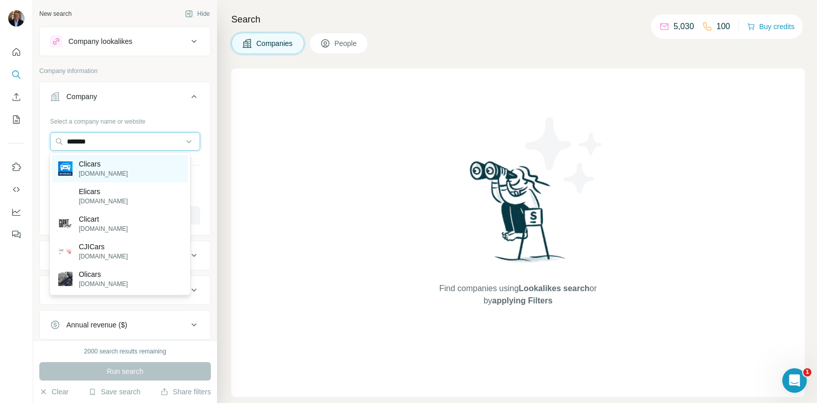 The width and height of the screenshot is (817, 403). Describe the element at coordinates (54, 392) in the screenshot. I see `button: Clear` at that location.